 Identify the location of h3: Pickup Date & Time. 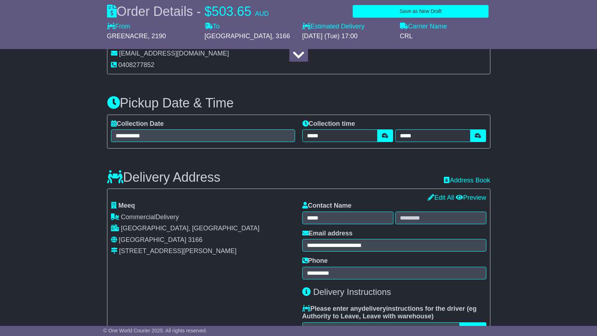
(299, 103).